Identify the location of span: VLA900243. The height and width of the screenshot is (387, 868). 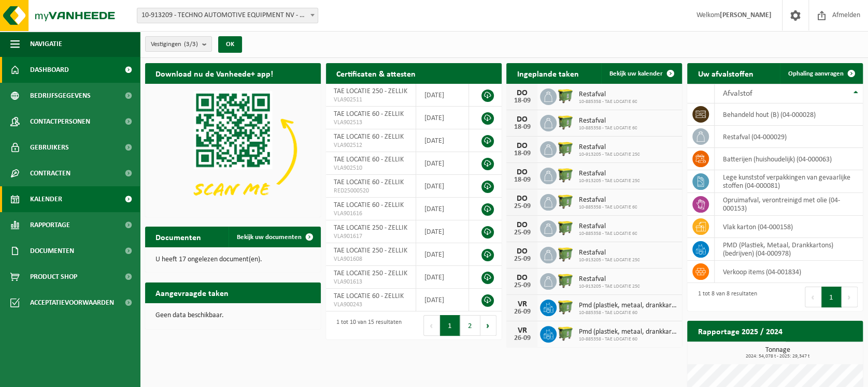
(371, 305).